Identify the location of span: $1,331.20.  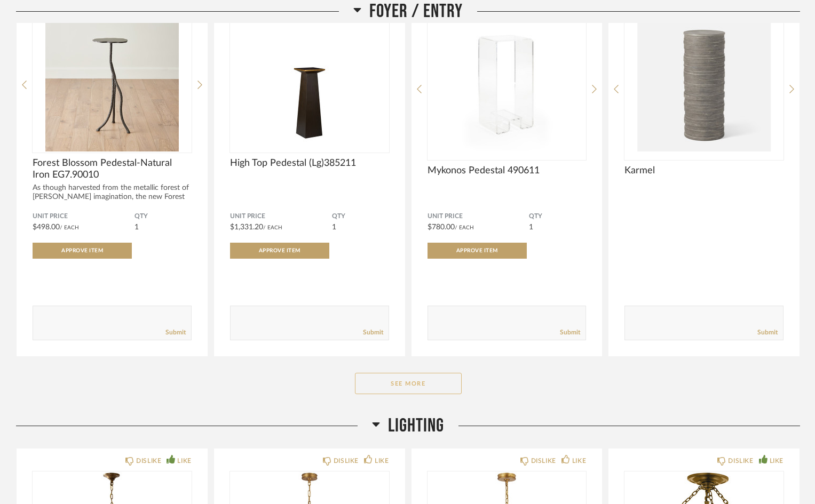
(246, 227).